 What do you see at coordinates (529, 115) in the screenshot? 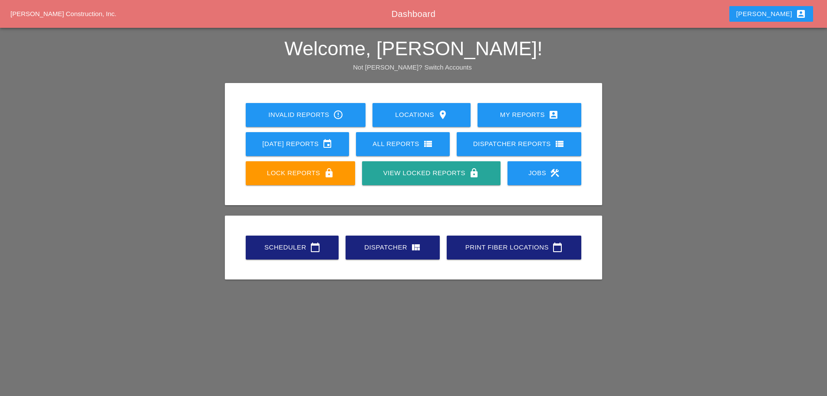
I see `a: My Reports` at bounding box center [529, 115].